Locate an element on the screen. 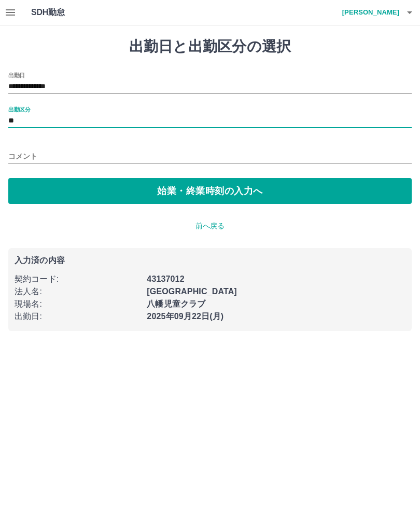 The width and height of the screenshot is (420, 507). b: 八幡児童クラブ is located at coordinates (176, 304).